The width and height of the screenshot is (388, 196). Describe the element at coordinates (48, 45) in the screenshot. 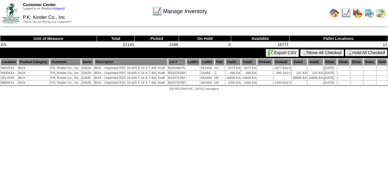

I see `td: EA` at that location.